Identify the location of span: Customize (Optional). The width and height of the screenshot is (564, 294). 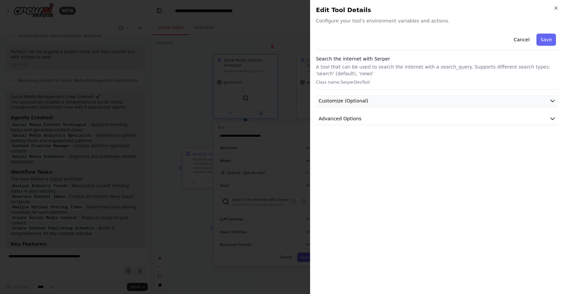
(343, 101).